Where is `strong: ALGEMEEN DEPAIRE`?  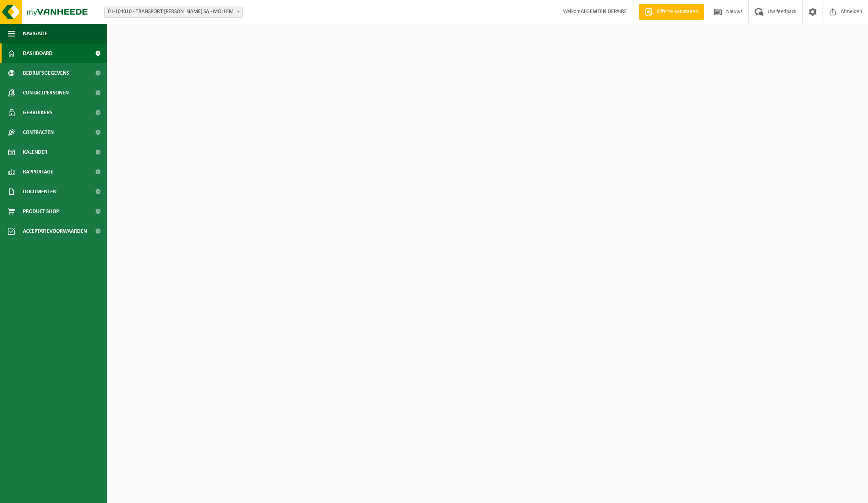 strong: ALGEMEEN DEPAIRE is located at coordinates (604, 11).